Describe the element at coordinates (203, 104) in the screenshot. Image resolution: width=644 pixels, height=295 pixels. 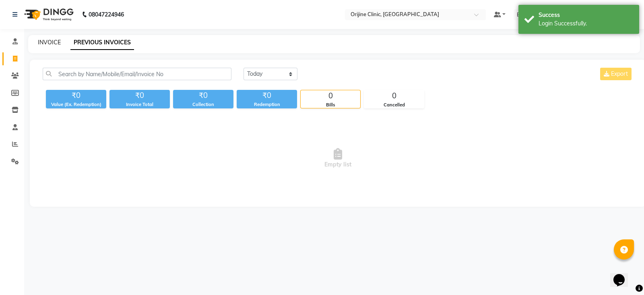
I see `div: Collection` at that location.